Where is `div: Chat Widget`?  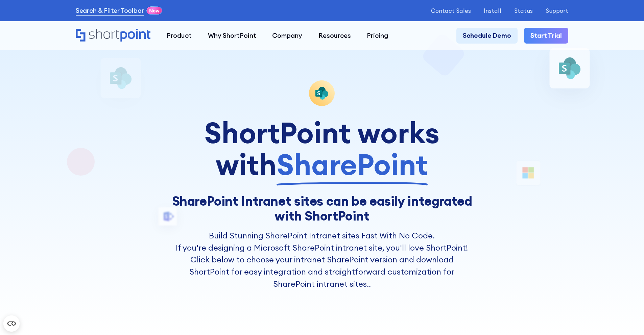
div: Chat Widget is located at coordinates (627, 319).